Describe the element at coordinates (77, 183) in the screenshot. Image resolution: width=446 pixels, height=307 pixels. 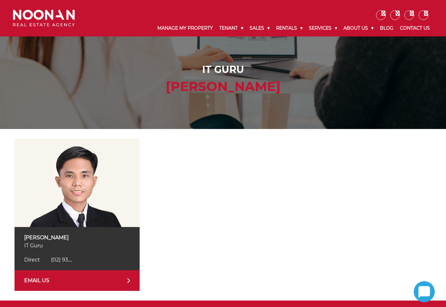
I see `img: Jerico Saile` at that location.